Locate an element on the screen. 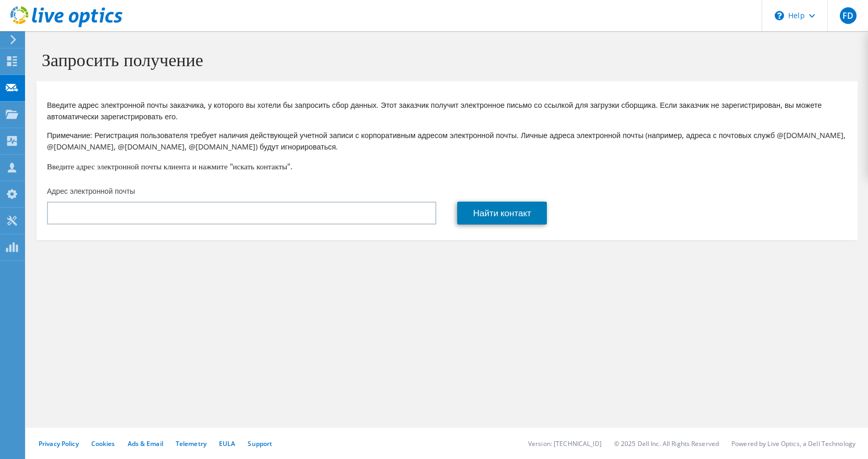  h1: Запросить получение is located at coordinates (444, 59).